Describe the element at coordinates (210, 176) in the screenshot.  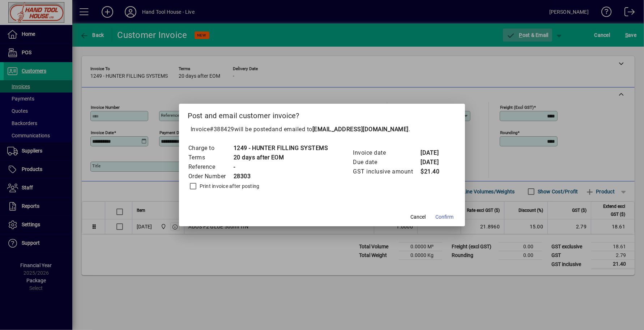
I see `td: Order Number` at that location.